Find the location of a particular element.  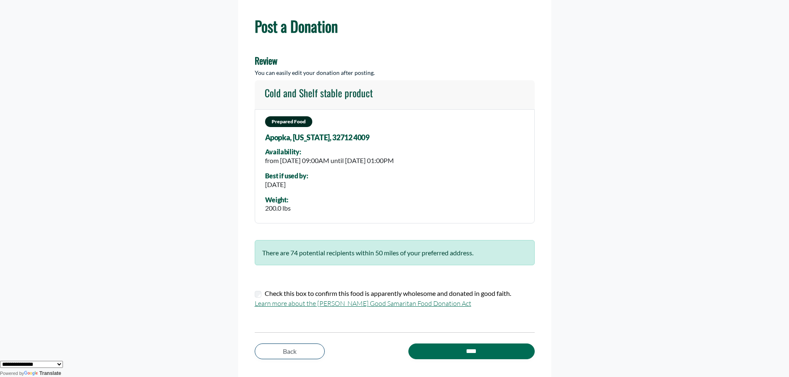

div: There are 74 potential recipients within 50 miles of your preferred address. is located at coordinates (394, 253).